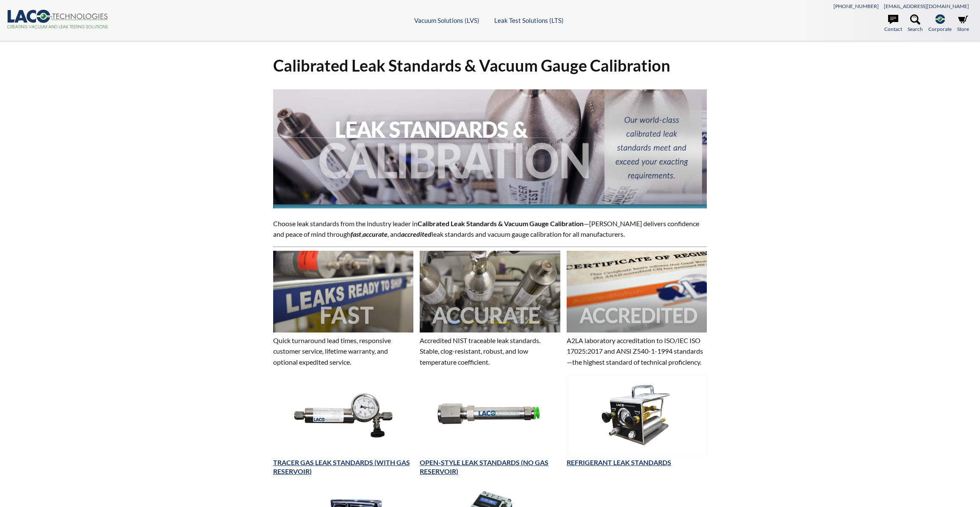  I want to click on em: fast, so click(356, 233).